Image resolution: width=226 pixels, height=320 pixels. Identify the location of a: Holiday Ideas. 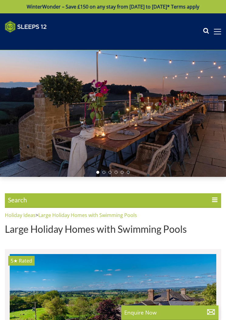
(20, 215).